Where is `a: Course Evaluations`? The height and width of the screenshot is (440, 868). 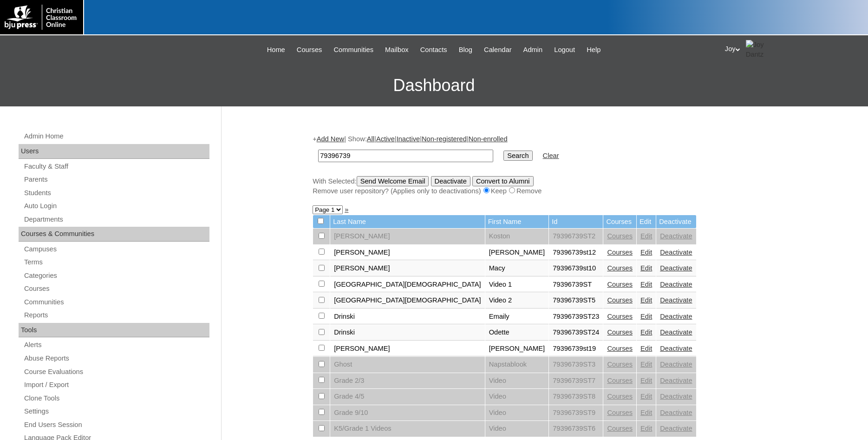
a: Course Evaluations is located at coordinates (116, 372).